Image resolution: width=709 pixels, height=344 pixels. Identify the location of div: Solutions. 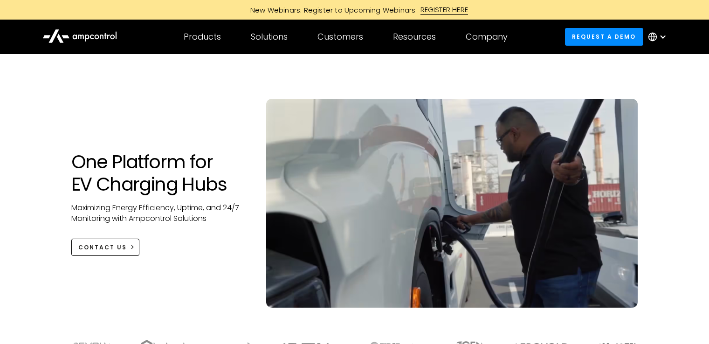
(269, 37).